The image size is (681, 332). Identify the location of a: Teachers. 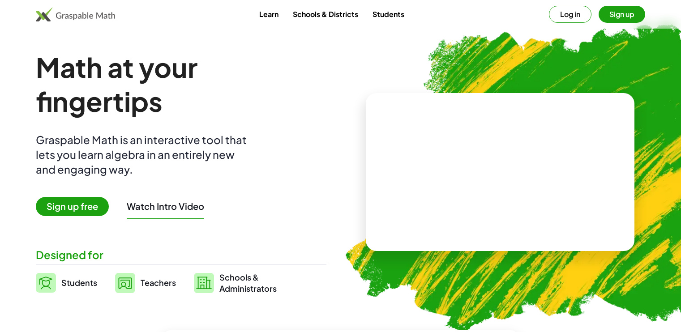
(145, 283).